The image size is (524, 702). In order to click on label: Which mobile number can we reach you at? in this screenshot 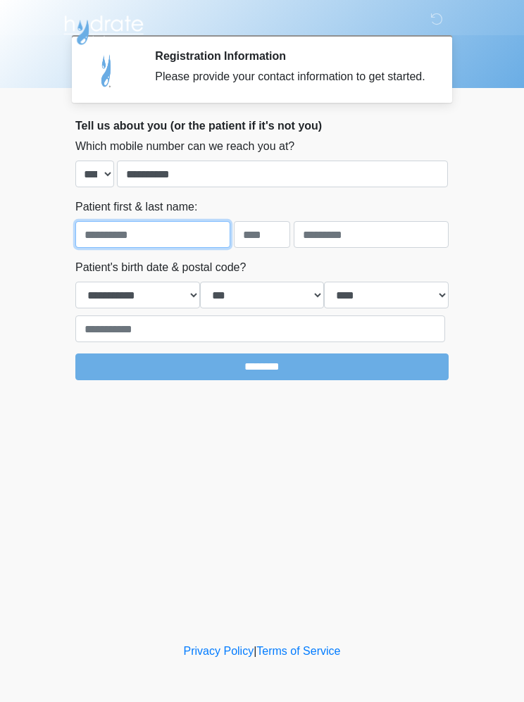, I will do `click(184, 146)`.